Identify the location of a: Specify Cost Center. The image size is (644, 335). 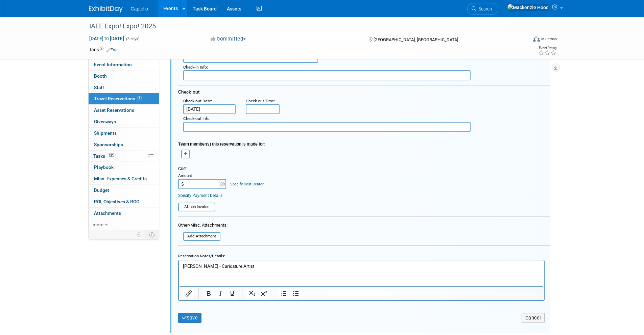
(247, 184).